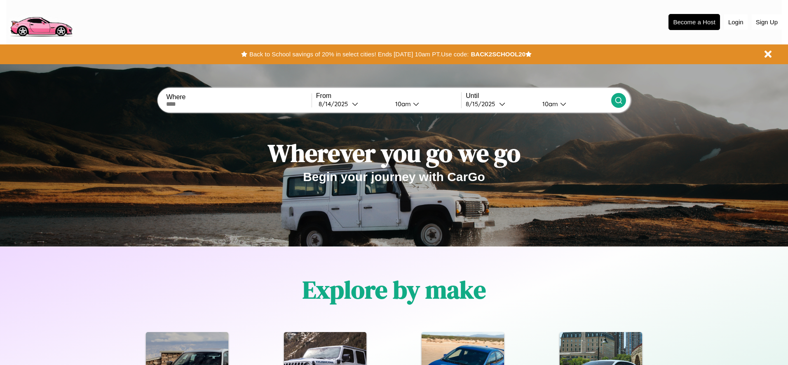  Describe the element at coordinates (498, 54) in the screenshot. I see `b: BACK2SCHOOL20` at that location.